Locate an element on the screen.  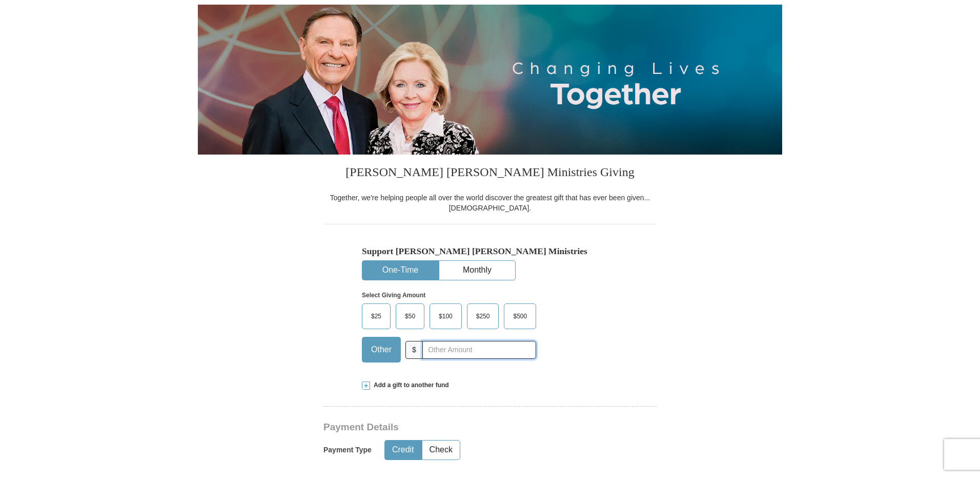
button: Credit is located at coordinates (403, 449).